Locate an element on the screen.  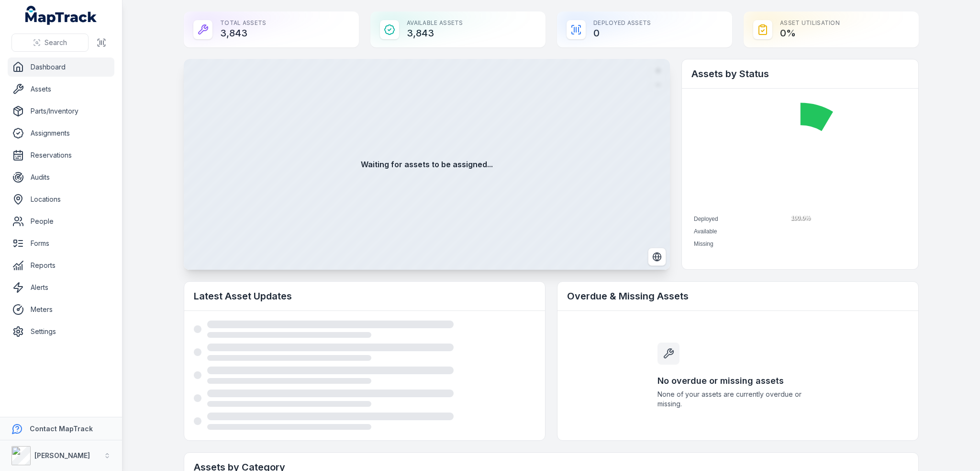
a: MapTrack is located at coordinates (61, 15).